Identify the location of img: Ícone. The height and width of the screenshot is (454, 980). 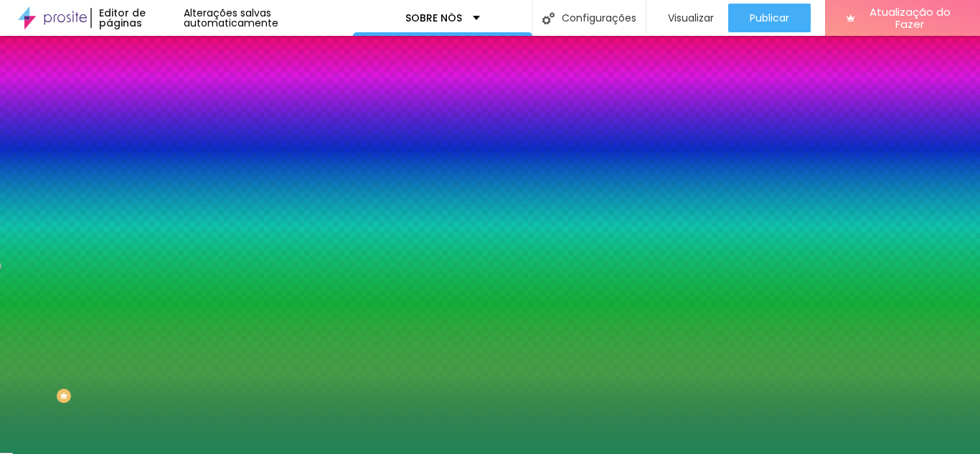
(548, 18).